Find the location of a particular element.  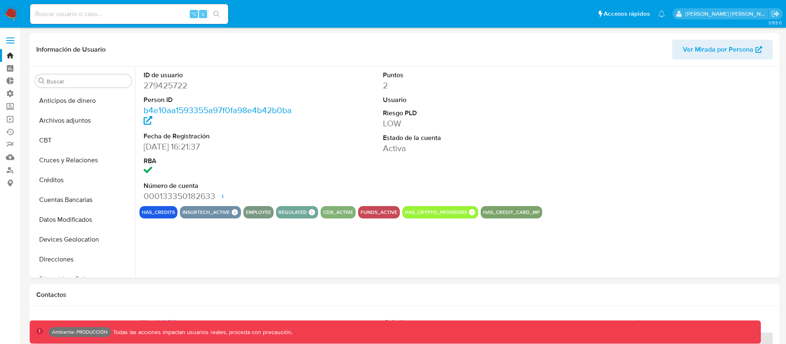

button: Archivos adjuntos is located at coordinates (83, 120).